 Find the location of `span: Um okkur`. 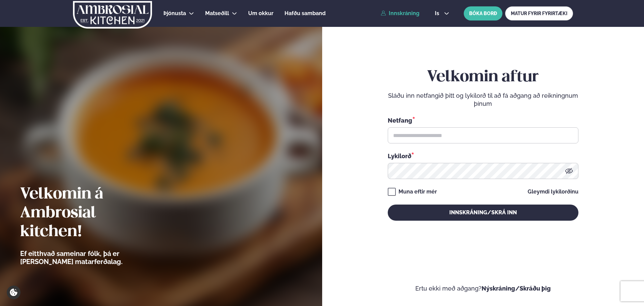

span: Um okkur is located at coordinates (261, 13).